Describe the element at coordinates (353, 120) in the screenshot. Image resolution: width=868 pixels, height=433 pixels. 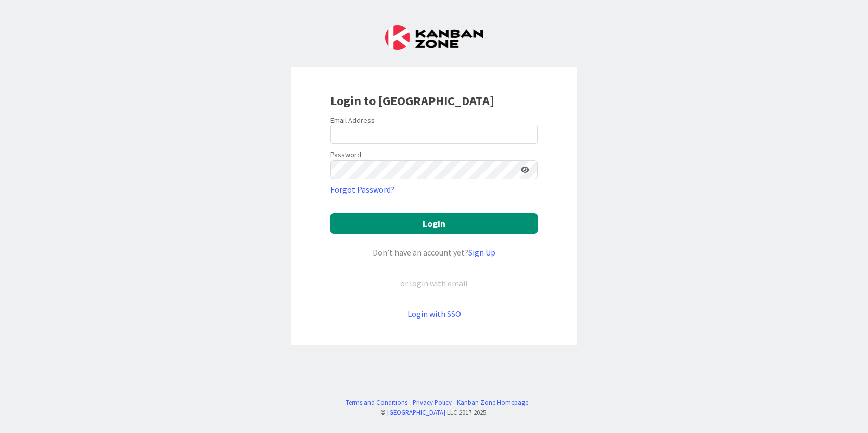
I see `label: Email Address` at that location.